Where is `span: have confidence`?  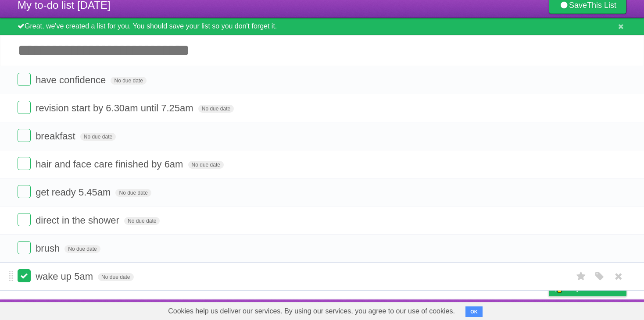
span: have confidence is located at coordinates (71, 80).